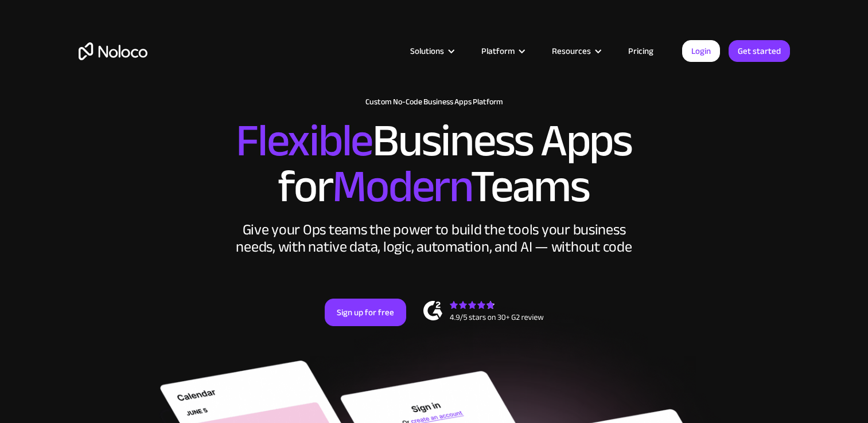  What do you see at coordinates (434, 238) in the screenshot?
I see `div: Give your Ops teams the power to build the tools your business needs, with native data, logic, au...` at bounding box center [434, 238].